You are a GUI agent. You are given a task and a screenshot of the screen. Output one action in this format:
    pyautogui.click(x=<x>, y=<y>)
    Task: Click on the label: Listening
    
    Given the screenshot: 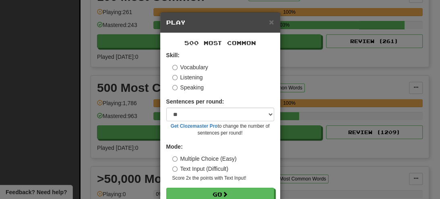 What is the action you would take?
    pyautogui.click(x=187, y=77)
    